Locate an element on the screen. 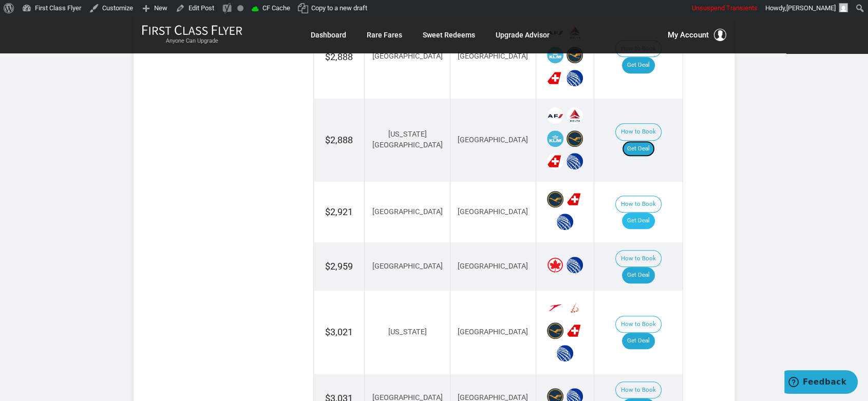 The height and width of the screenshot is (401, 868). span: Austrian Airlines‎ is located at coordinates (555, 307).